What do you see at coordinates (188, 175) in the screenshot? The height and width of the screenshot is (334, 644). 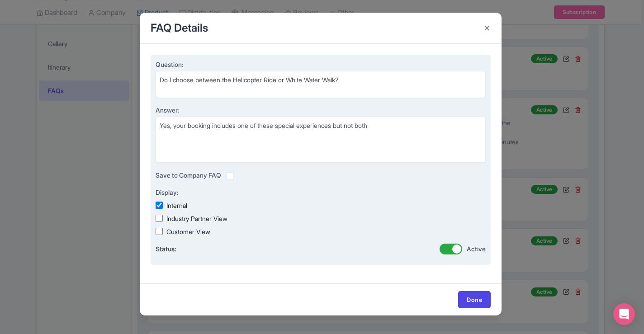 I see `label: Save to Company FAQ` at bounding box center [188, 175].